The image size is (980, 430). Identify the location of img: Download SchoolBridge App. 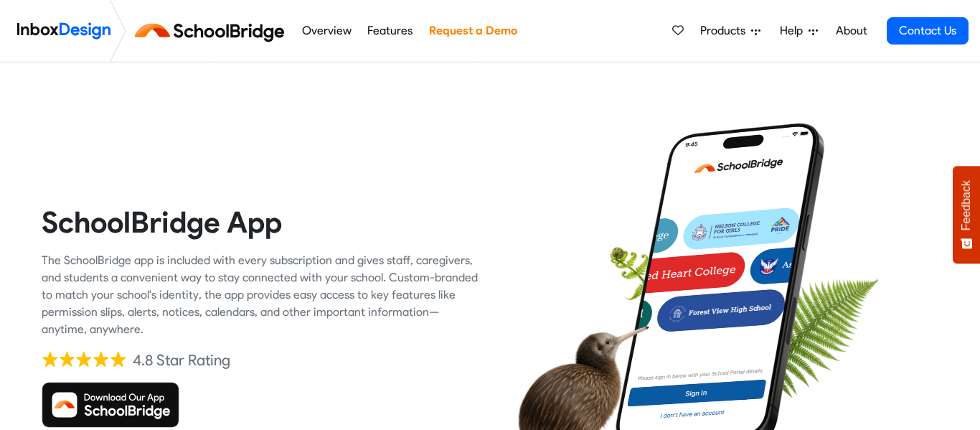
(110, 405).